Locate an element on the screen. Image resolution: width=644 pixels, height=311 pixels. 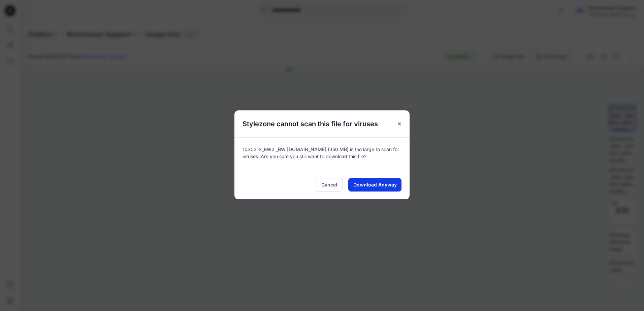
button: Download Anyway is located at coordinates (375, 185).